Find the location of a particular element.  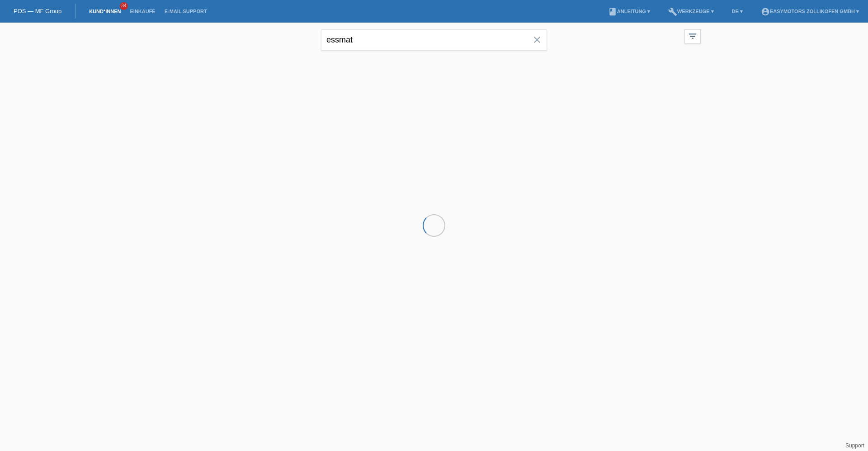

a: E-Mail Support is located at coordinates (186, 12).